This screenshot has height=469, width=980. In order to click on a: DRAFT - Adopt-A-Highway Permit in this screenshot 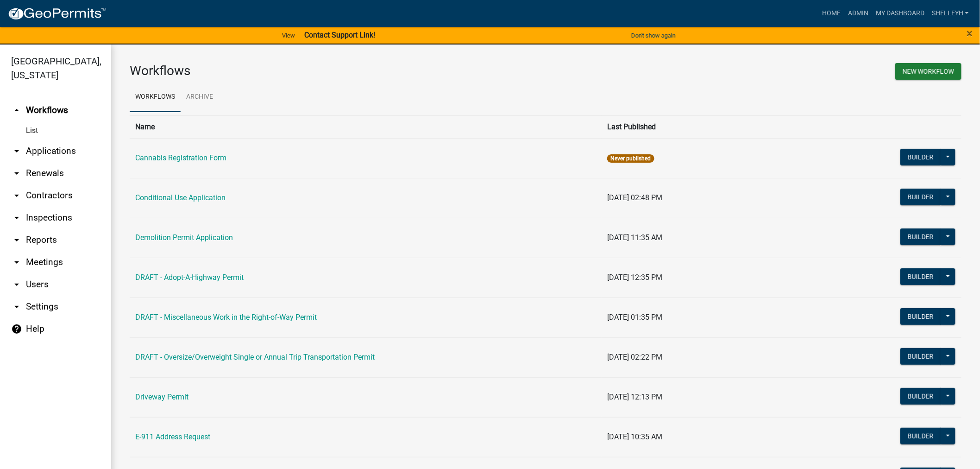, I will do `click(189, 277)`.